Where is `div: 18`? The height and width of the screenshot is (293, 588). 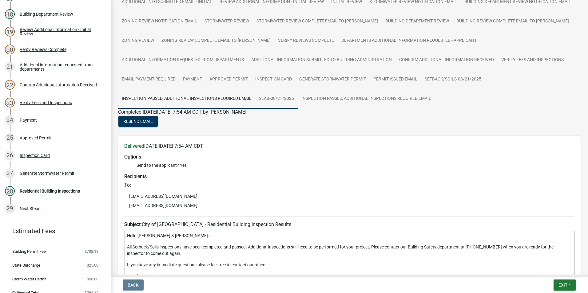
div: 18 is located at coordinates (10, 14).